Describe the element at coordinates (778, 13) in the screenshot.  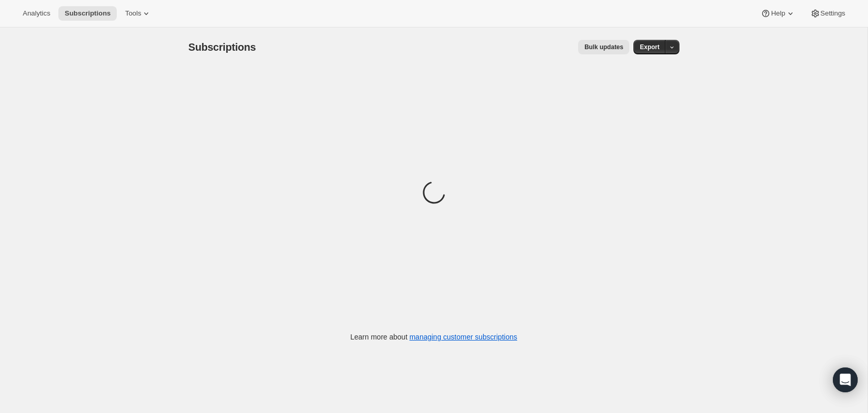
I see `button: Help` at that location.